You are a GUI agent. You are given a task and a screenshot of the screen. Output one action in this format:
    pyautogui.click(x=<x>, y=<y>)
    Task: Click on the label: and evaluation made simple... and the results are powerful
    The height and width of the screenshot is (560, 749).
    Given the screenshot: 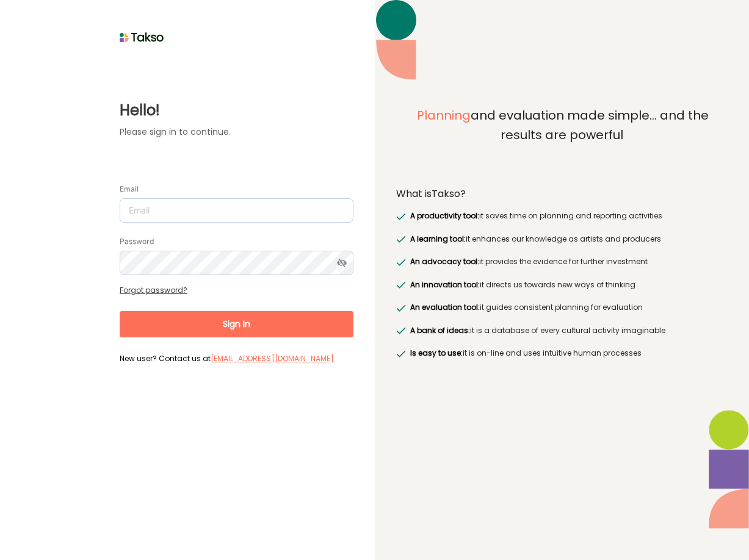 What is the action you would take?
    pyautogui.click(x=562, y=139)
    